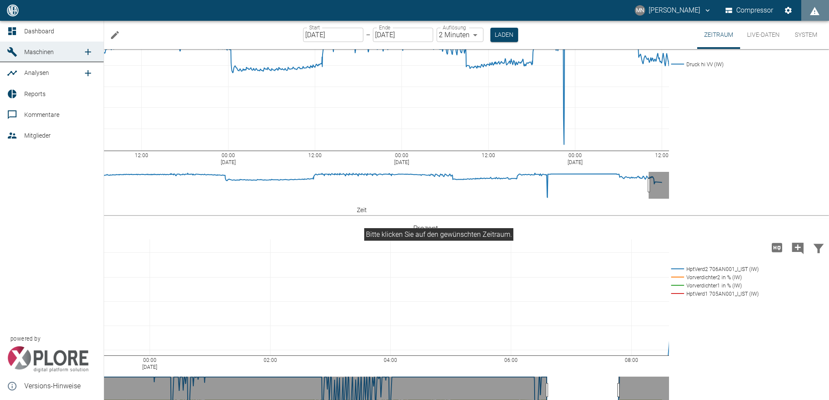  I want to click on span: Hohe Auflösung, so click(777, 247).